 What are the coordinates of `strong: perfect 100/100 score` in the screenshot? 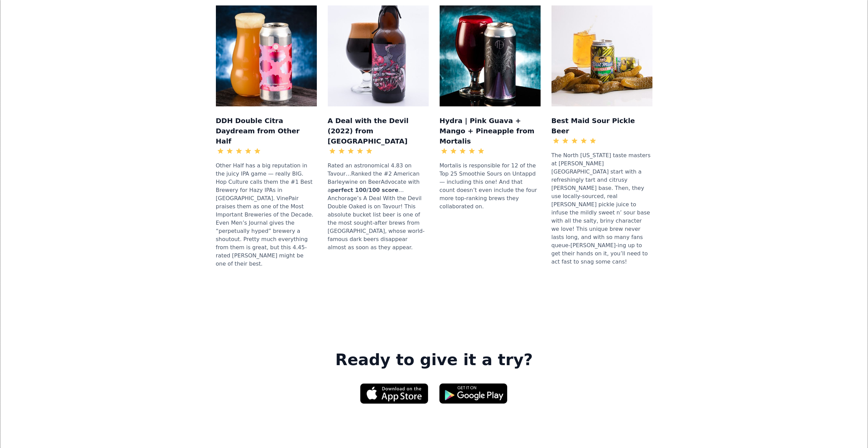 It's located at (365, 190).